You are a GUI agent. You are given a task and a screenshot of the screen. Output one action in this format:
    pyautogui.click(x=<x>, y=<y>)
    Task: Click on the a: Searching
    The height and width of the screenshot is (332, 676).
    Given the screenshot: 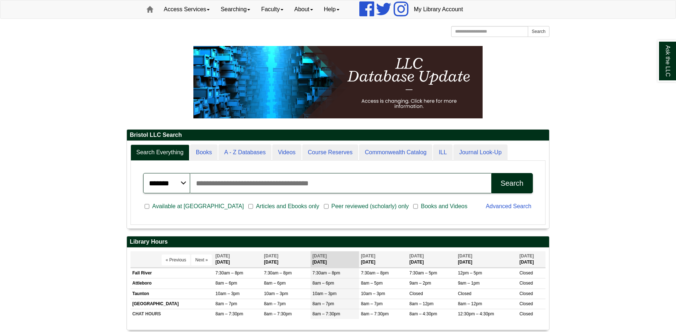 What is the action you would take?
    pyautogui.click(x=235, y=9)
    